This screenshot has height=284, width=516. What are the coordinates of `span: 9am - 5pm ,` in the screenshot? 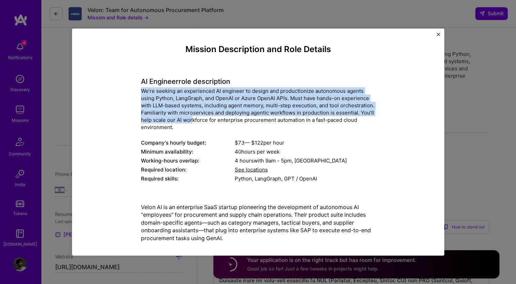 It's located at (279, 160).